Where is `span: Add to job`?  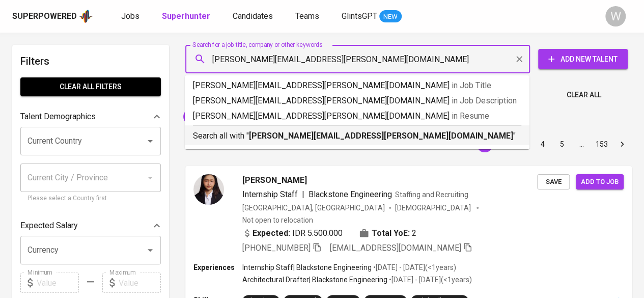 span: Add to job is located at coordinates (600, 182).